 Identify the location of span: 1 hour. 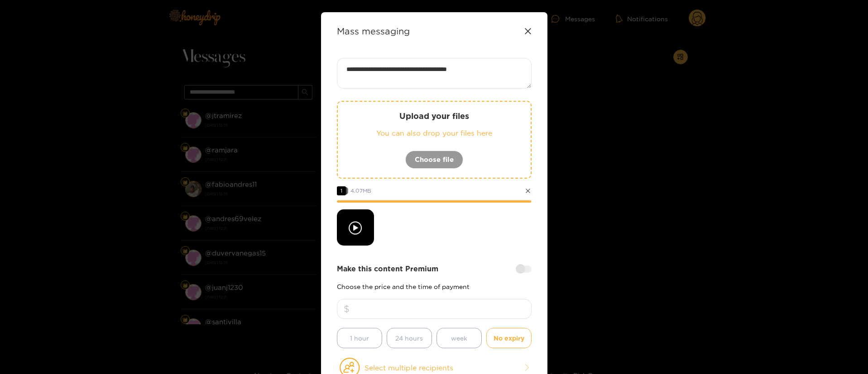
(359, 338).